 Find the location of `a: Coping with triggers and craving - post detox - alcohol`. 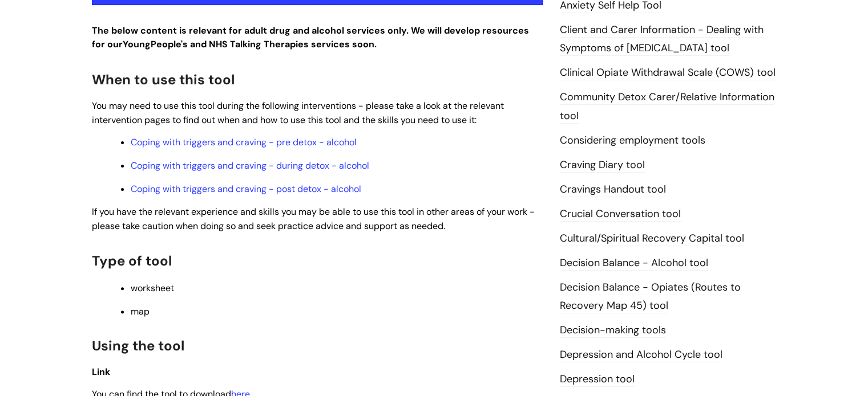

a: Coping with triggers and craving - post detox - alcohol is located at coordinates (246, 189).